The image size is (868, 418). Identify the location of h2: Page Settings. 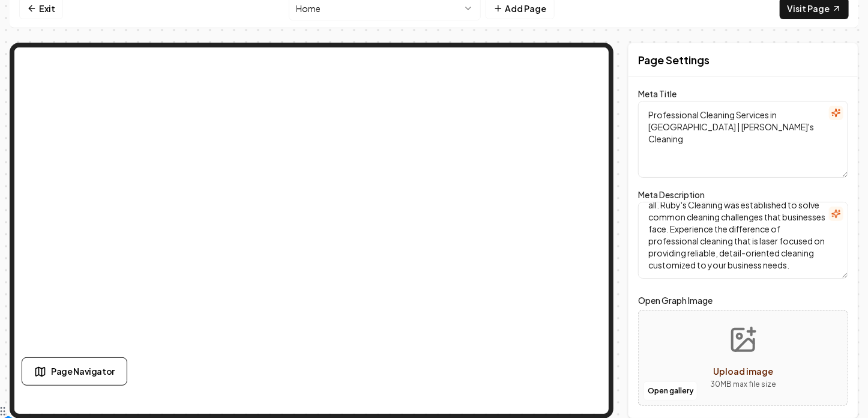
(674, 60).